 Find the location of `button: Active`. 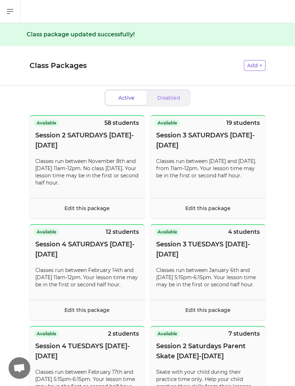

button: Active is located at coordinates (126, 98).